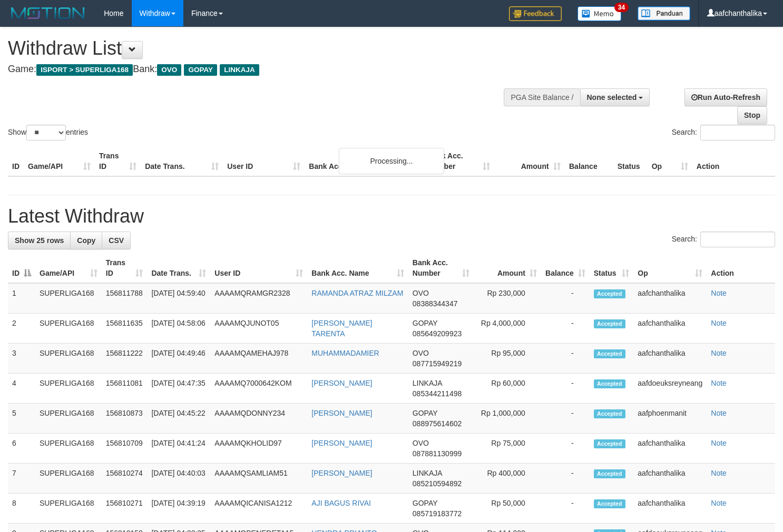 The width and height of the screenshot is (783, 532). I want to click on h4: Game: Bank:, so click(260, 69).